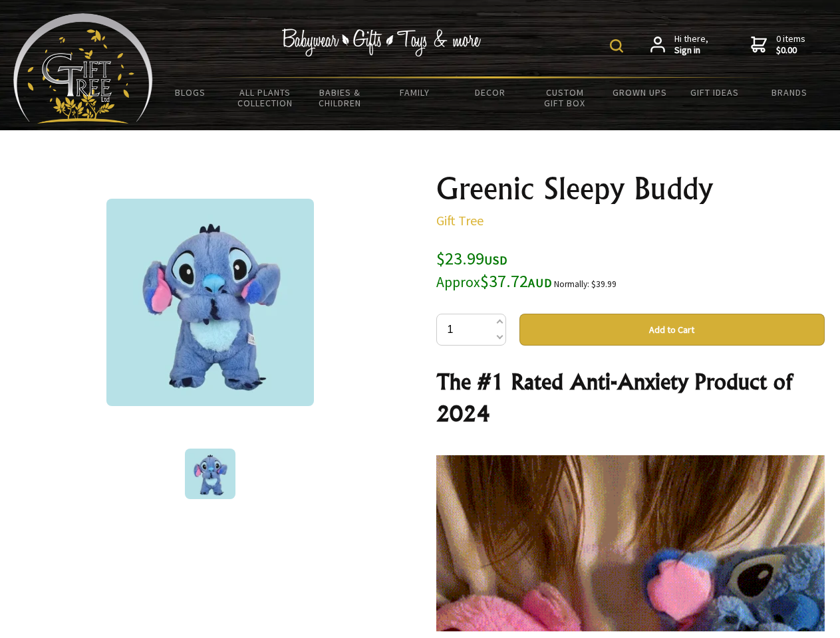 The height and width of the screenshot is (638, 840). What do you see at coordinates (639, 93) in the screenshot?
I see `a: Grown Ups` at bounding box center [639, 93].